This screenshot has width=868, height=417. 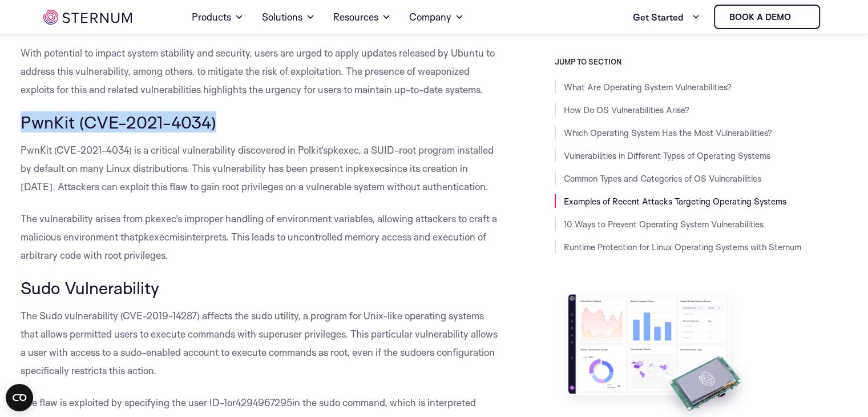 I want to click on span: 4294967295, so click(x=264, y=402).